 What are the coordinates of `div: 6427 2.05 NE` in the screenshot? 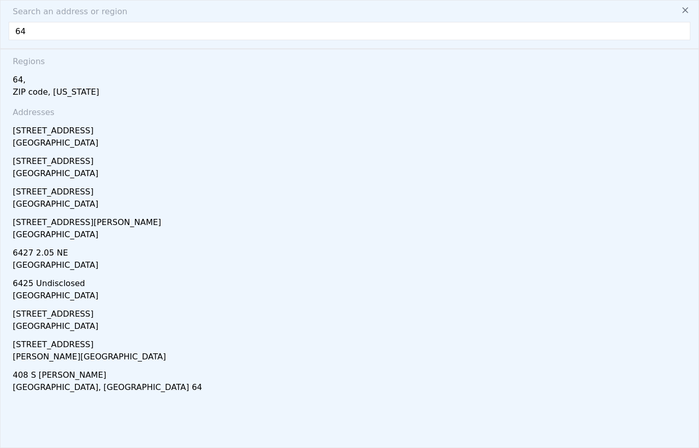 It's located at (351, 251).